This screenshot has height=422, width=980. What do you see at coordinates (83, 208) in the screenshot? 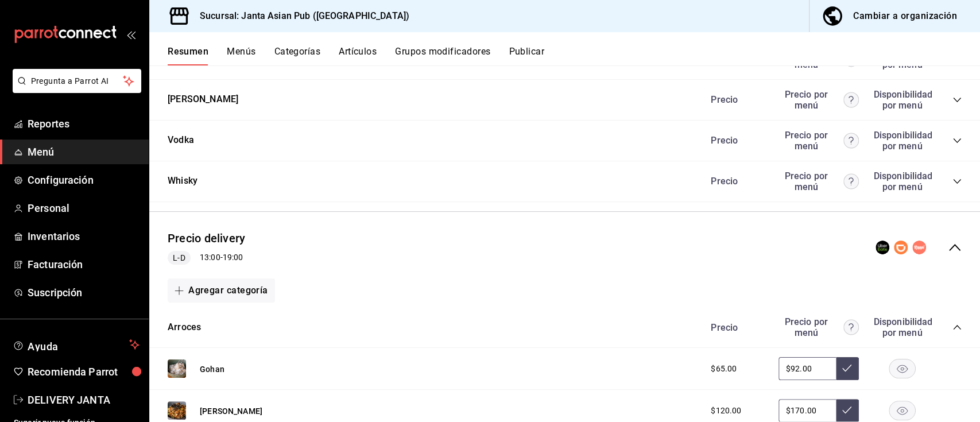
I see `span: Personal` at bounding box center [83, 208].